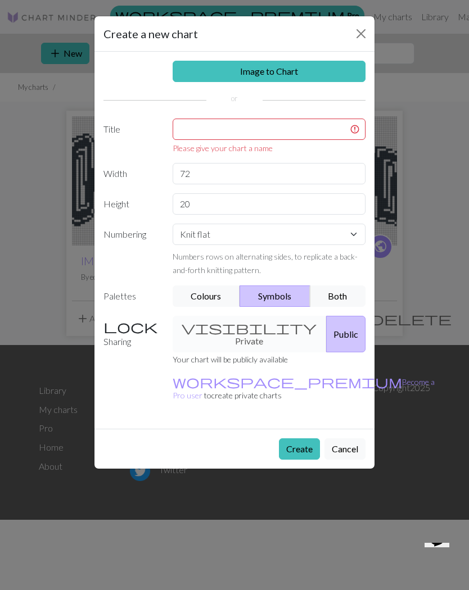 This screenshot has height=590, width=469. What do you see at coordinates (230, 359) in the screenshot?
I see `small: Your chart will be publicly available` at bounding box center [230, 359].